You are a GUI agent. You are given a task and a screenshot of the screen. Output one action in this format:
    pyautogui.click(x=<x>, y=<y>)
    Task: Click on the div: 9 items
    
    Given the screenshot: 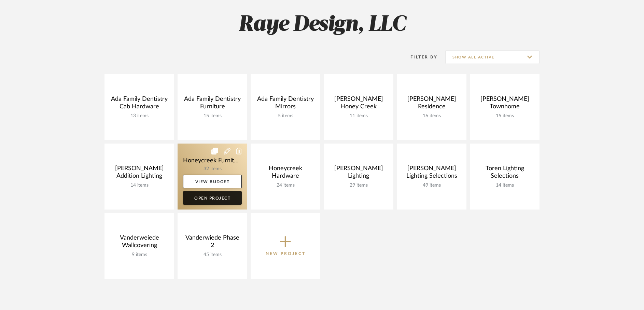 What is the action you would take?
    pyautogui.click(x=139, y=254)
    